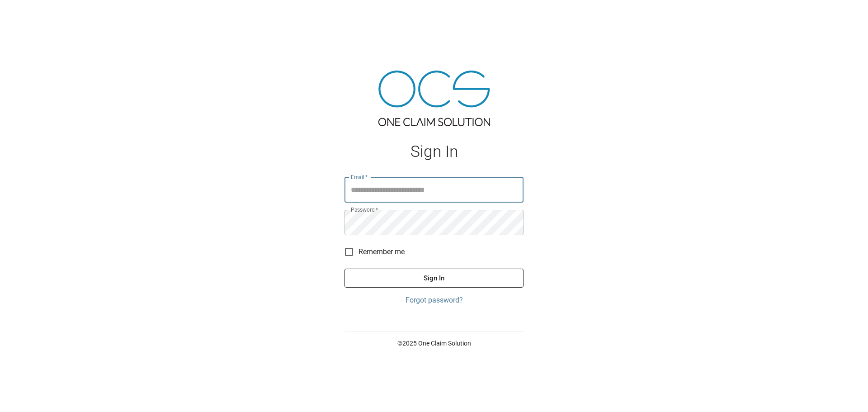  I want to click on a: Forgot password?, so click(434, 300).